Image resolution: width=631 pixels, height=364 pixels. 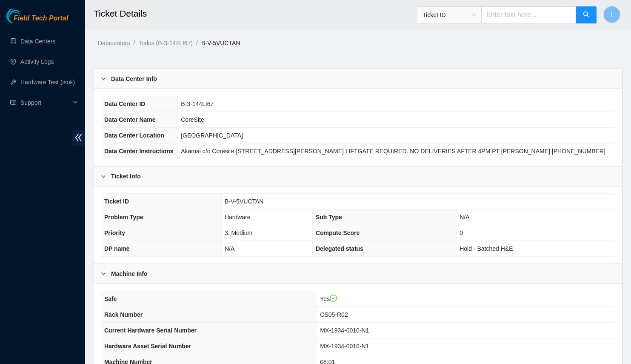 What do you see at coordinates (113, 43) in the screenshot?
I see `a: Datacenters` at bounding box center [113, 43].